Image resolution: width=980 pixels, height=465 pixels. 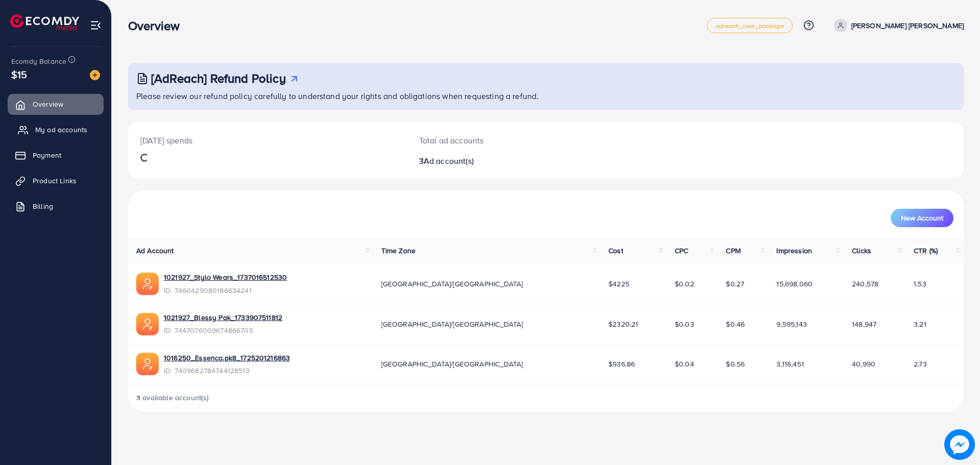 I want to click on a: 1016250_Essenco.pk8_1725201216863, so click(x=227, y=358).